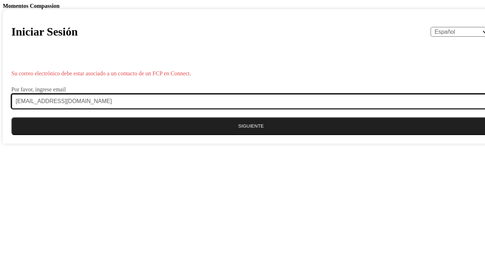 The height and width of the screenshot is (263, 485). Describe the element at coordinates (44, 32) in the screenshot. I see `h1: Iniciar Sesión` at that location.